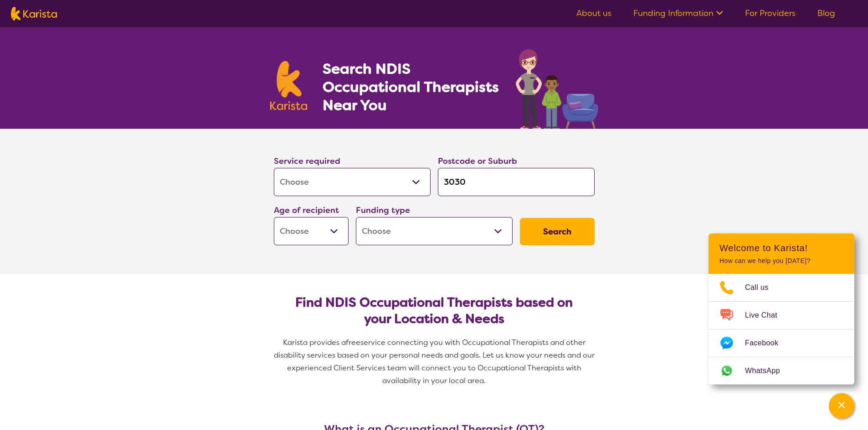 The height and width of the screenshot is (430, 868). I want to click on a: Web link opens in a new tab., so click(782, 371).